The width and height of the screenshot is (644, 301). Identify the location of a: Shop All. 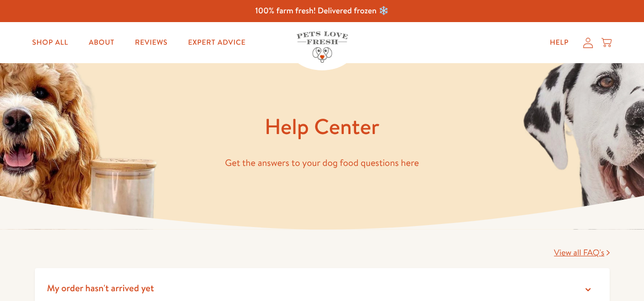
(50, 43).